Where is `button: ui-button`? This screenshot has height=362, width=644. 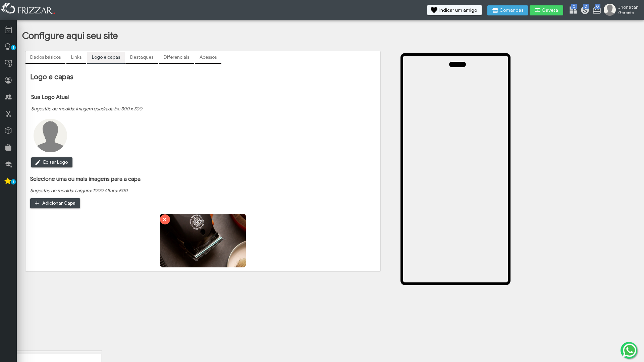
button: ui-button is located at coordinates (165, 219).